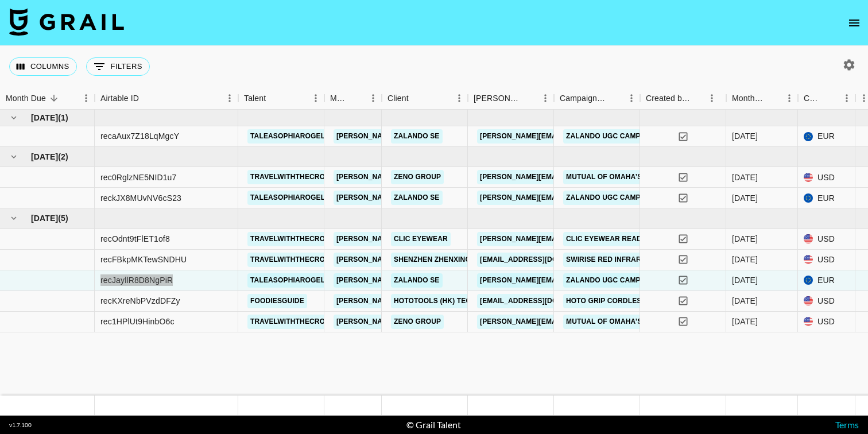 The image size is (868, 434). What do you see at coordinates (137, 280) in the screenshot?
I see `div: recJayllR8D8NgPiR` at bounding box center [137, 280].